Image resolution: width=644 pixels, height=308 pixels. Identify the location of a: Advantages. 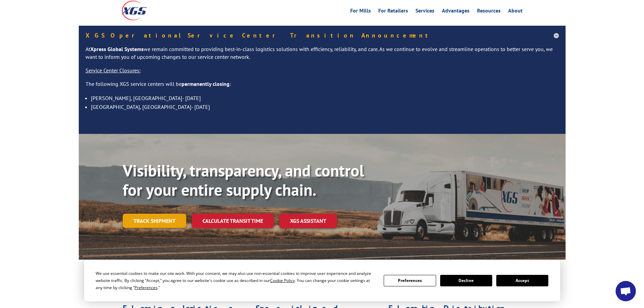
(456, 12).